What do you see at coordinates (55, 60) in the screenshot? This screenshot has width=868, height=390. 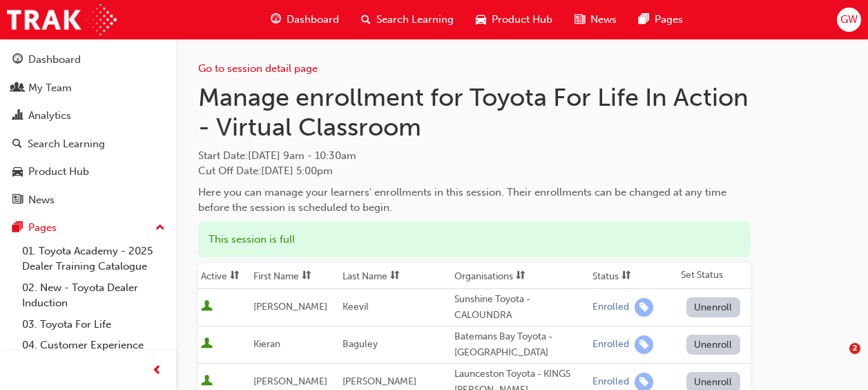 I see `div: Dashboard` at bounding box center [55, 60].